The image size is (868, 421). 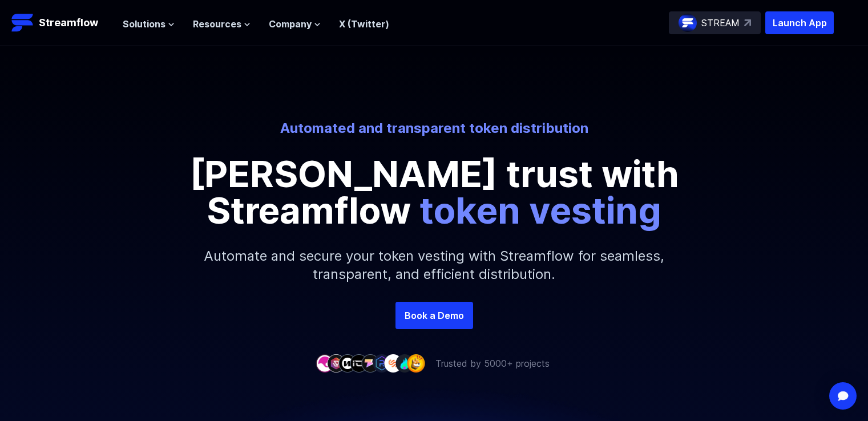 What do you see at coordinates (23, 23) in the screenshot?
I see `img: Streamflow Logo` at bounding box center [23, 23].